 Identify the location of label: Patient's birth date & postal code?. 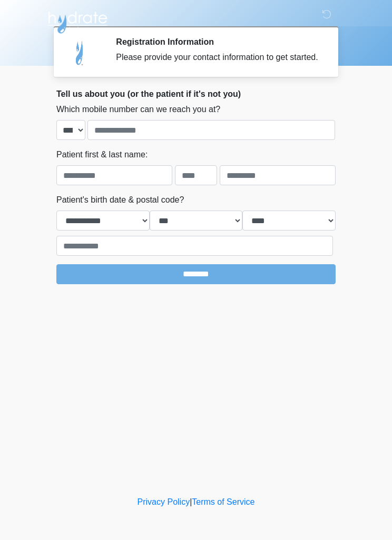
(120, 201).